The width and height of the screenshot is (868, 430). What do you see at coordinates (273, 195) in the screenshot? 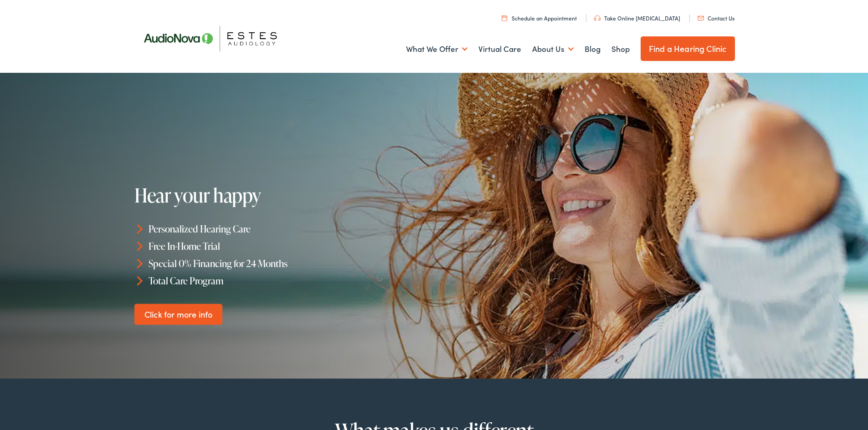
I see `h1: Hear your happy` at bounding box center [273, 195].